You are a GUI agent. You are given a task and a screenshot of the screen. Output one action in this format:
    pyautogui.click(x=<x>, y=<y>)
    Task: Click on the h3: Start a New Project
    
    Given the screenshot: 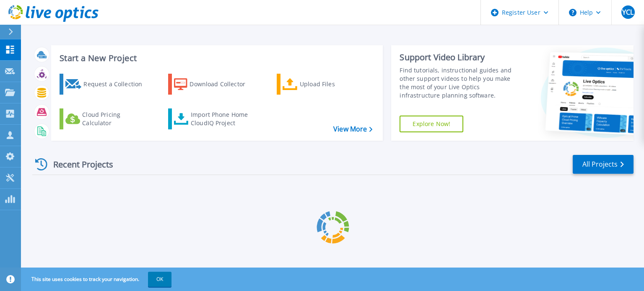 What is the action you would take?
    pyautogui.click(x=216, y=58)
    